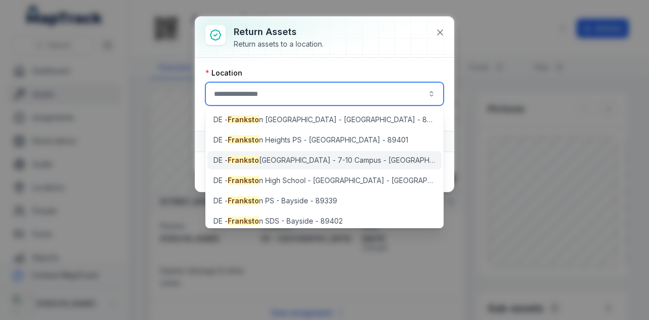 This screenshot has height=320, width=649. What do you see at coordinates (275, 201) in the screenshot?
I see `span: DE - n PS - Bayside - 89339` at bounding box center [275, 201].